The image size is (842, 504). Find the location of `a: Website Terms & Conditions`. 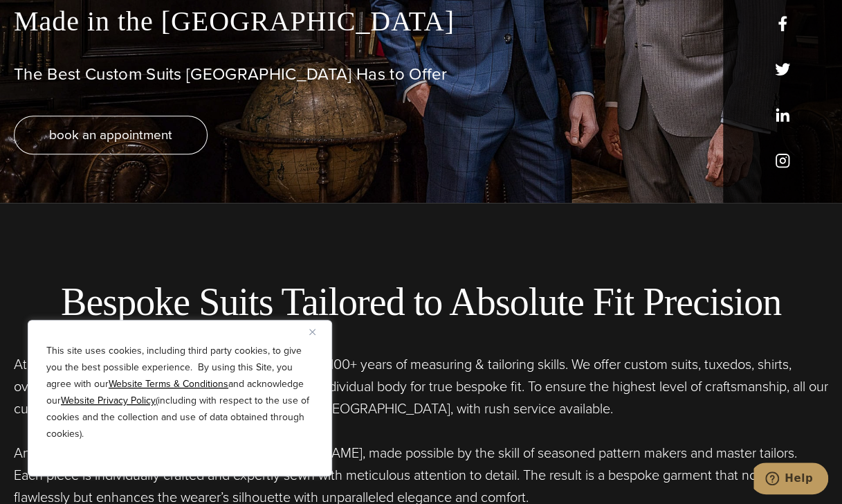

a: Website Terms & Conditions is located at coordinates (168, 383).